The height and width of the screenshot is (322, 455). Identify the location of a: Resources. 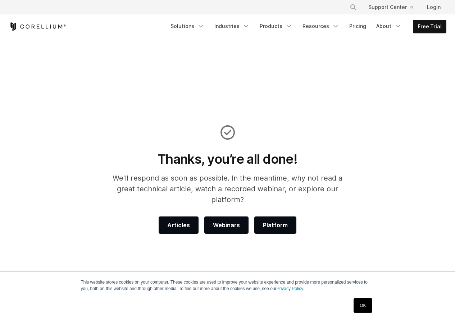
(321, 26).